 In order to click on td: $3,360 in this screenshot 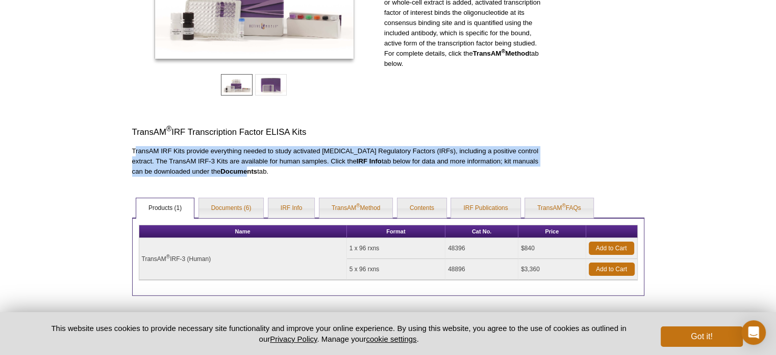, I will do `click(552, 269)`.